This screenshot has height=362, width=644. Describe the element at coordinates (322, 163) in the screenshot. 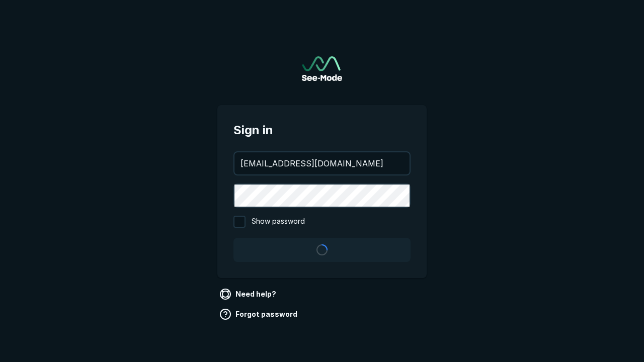

I see `input: your@email.com` at that location.